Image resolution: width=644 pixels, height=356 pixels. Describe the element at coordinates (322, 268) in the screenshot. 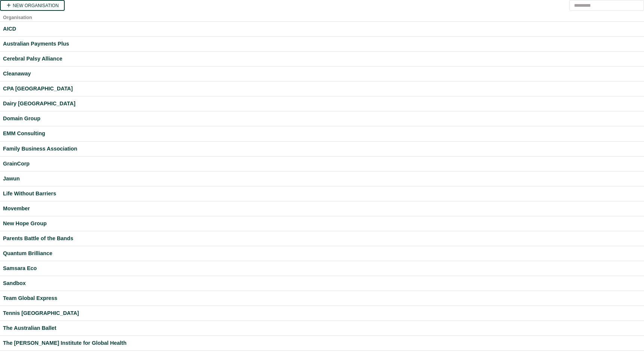

I see `a: Samsara Eco` at that location.